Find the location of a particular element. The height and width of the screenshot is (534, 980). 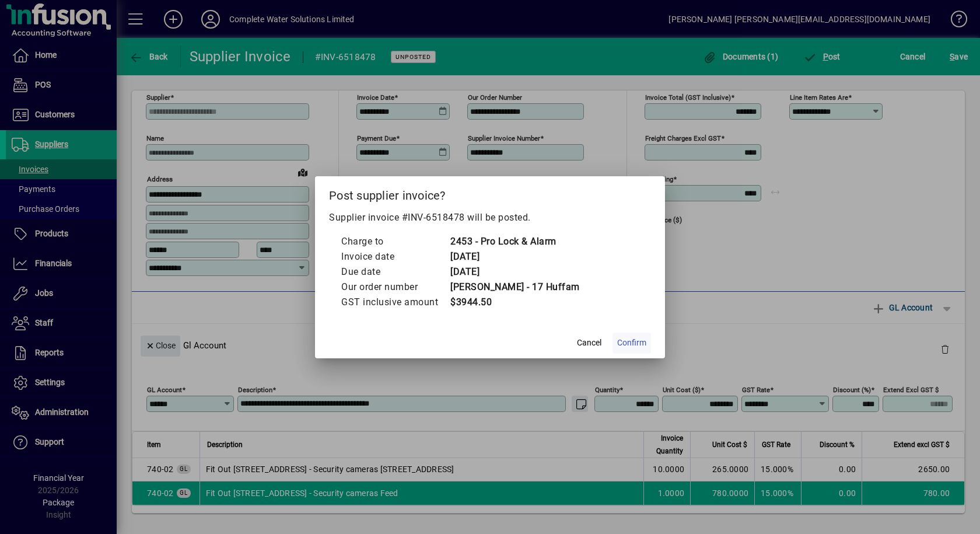

span: Cancel is located at coordinates (589, 343).